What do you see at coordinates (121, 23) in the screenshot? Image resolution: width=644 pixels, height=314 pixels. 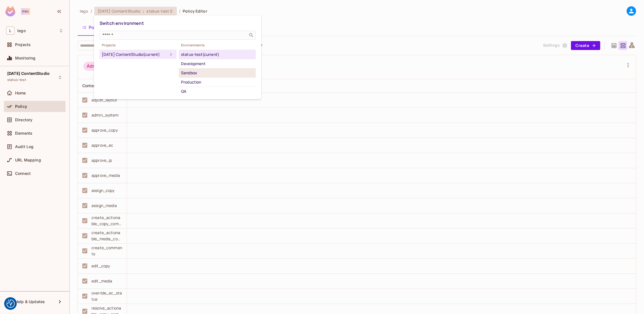 I see `span: Switch environment` at bounding box center [121, 23].